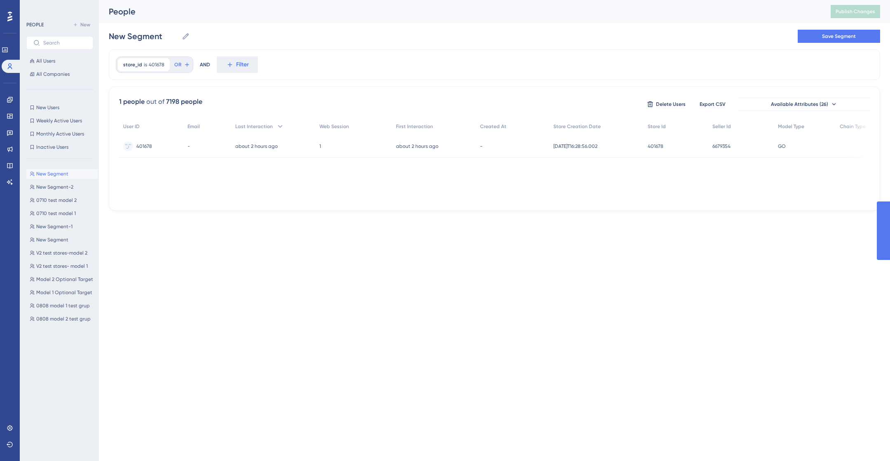 The width and height of the screenshot is (890, 461). What do you see at coordinates (415, 127) in the screenshot?
I see `span: First Interaction` at bounding box center [415, 127].